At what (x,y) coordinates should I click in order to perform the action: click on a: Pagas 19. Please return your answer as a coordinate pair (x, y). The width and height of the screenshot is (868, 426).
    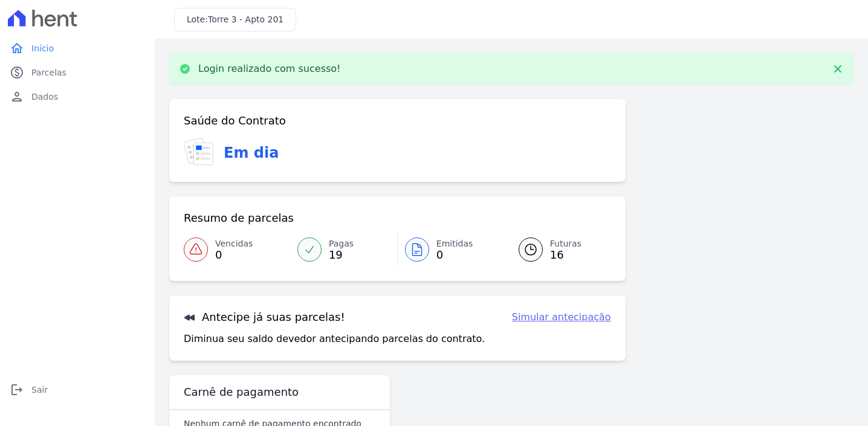
    Looking at the image, I should click on (343, 249).